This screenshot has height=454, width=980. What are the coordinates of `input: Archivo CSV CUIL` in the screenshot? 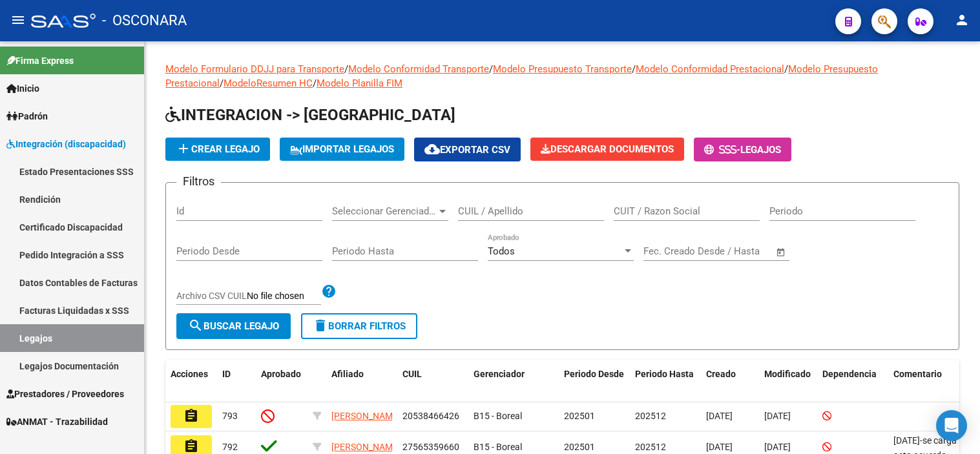 It's located at (284, 296).